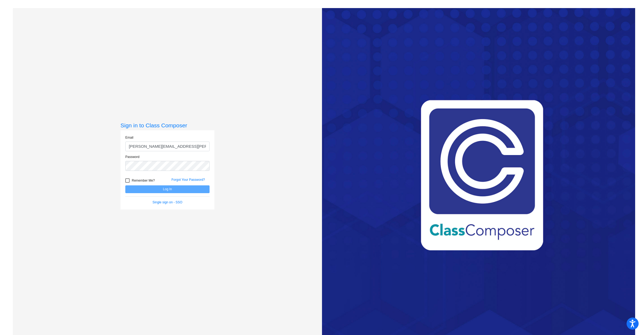  What do you see at coordinates (167, 189) in the screenshot?
I see `button: Log In` at bounding box center [167, 189].